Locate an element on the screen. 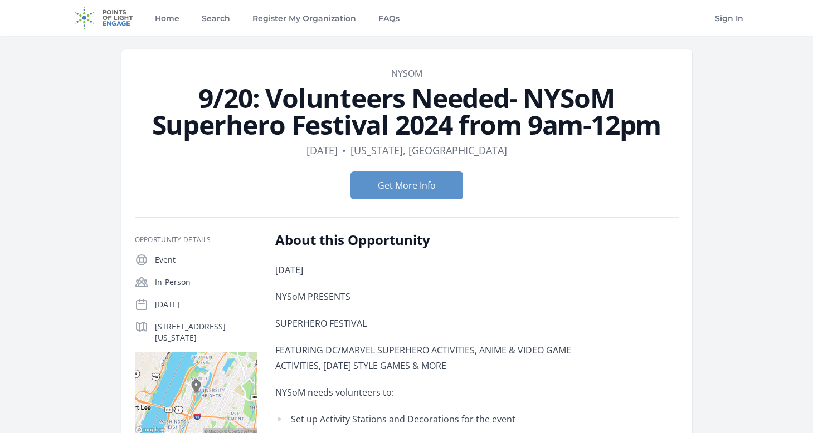  h2: About this Opportunity is located at coordinates (438, 240).